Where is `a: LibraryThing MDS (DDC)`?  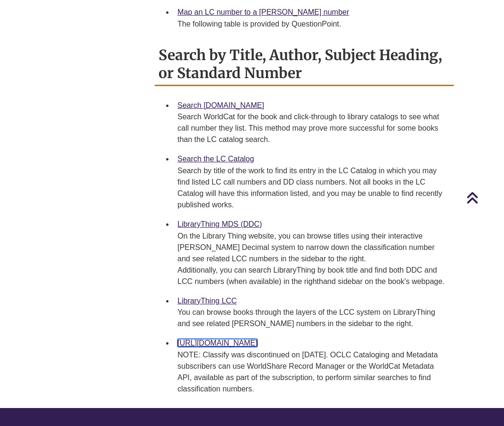 a: LibraryThing MDS (DDC) is located at coordinates (219, 224).